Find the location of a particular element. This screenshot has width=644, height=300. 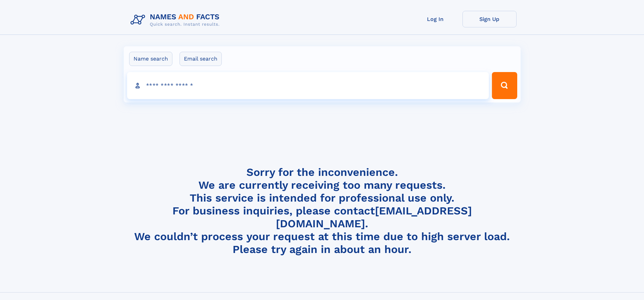

label: Name search is located at coordinates (151, 59).